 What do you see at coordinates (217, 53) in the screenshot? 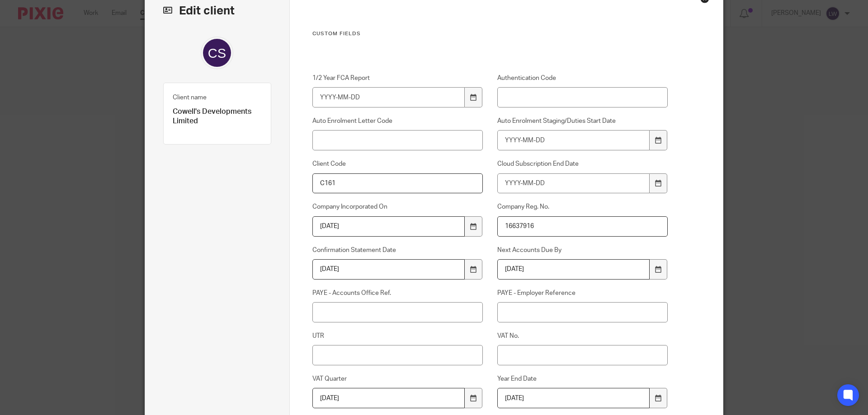
I see `img: svg%3E` at bounding box center [217, 53].